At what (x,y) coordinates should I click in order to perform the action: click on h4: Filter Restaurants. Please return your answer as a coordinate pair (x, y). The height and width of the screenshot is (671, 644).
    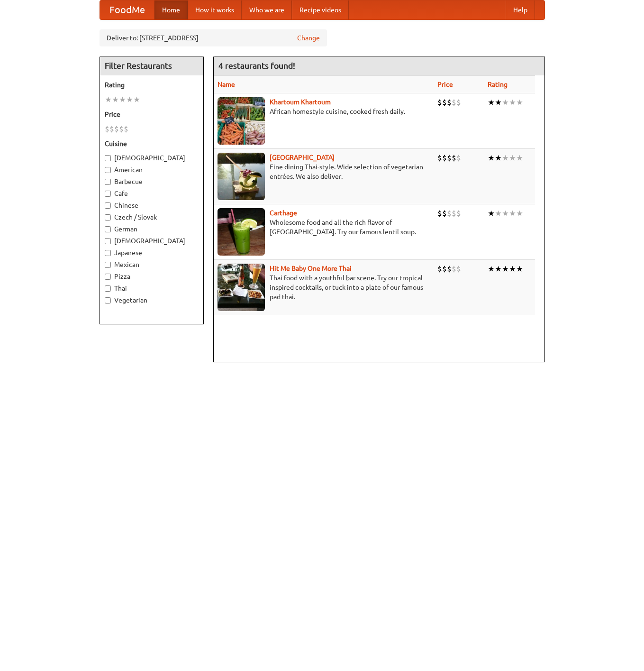
    Looking at the image, I should click on (152, 66).